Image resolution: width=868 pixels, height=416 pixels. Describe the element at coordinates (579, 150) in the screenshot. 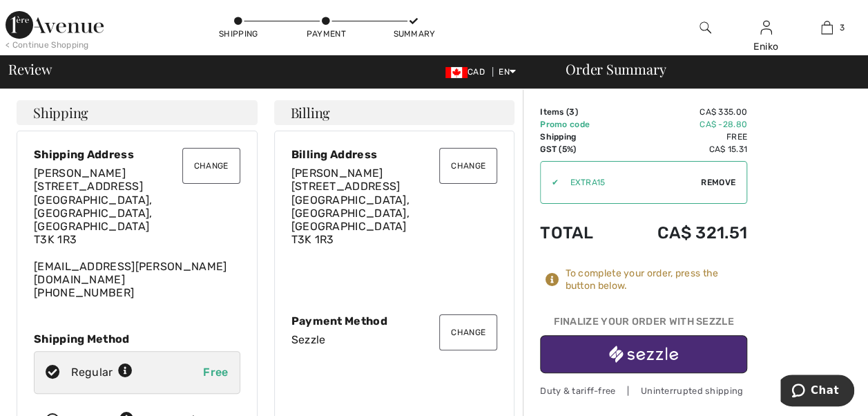

I see `td: GST (5%)` at that location.